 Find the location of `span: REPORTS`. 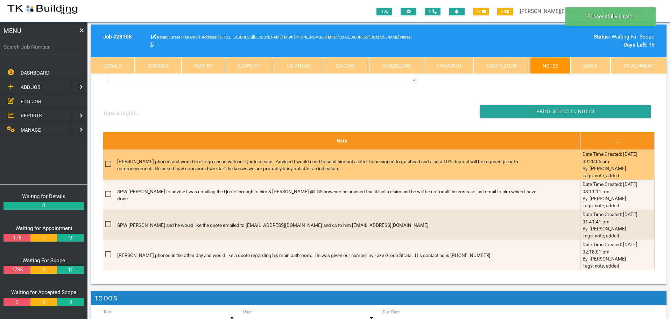

span: REPORTS is located at coordinates (31, 115).